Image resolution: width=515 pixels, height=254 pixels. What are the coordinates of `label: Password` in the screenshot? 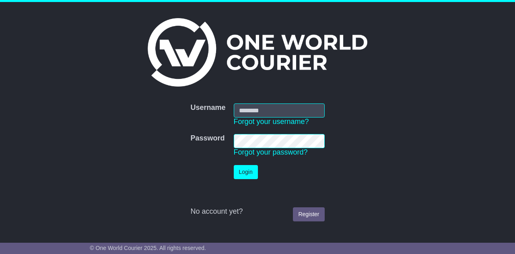 It's located at (207, 138).